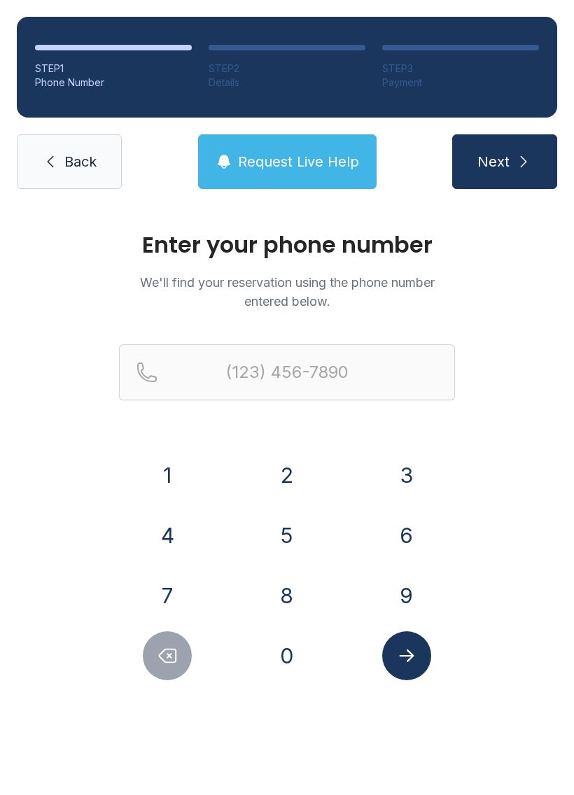 Image resolution: width=574 pixels, height=795 pixels. What do you see at coordinates (287, 292) in the screenshot?
I see `p: We'll find your reservation using the phone number entered below.` at bounding box center [287, 292].